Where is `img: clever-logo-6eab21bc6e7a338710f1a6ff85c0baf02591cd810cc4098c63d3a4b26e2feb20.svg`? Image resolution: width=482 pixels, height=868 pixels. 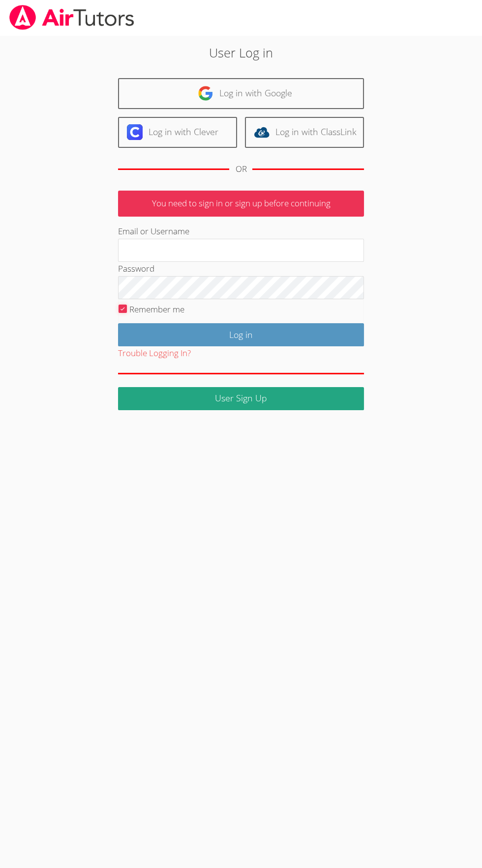
img: clever-logo-6eab21bc6e7a338710f1a6ff85c0baf02591cd810cc4098c63d3a4b26e2feb20.svg is located at coordinates (135, 132).